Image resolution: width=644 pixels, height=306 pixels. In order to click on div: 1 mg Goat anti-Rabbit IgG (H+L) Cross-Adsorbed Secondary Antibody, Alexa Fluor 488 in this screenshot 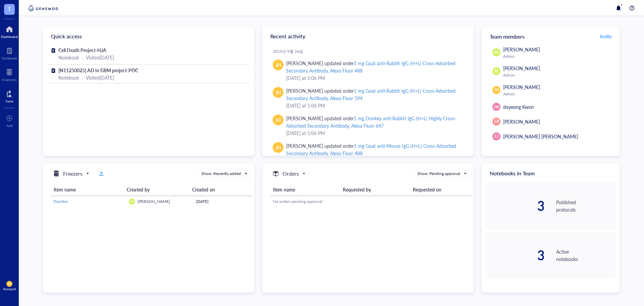, I will do `click(371, 67)`.